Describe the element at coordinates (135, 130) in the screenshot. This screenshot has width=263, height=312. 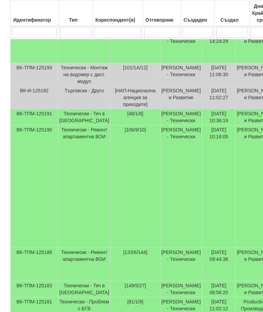
I see `span: [106/9/10]` at that location.